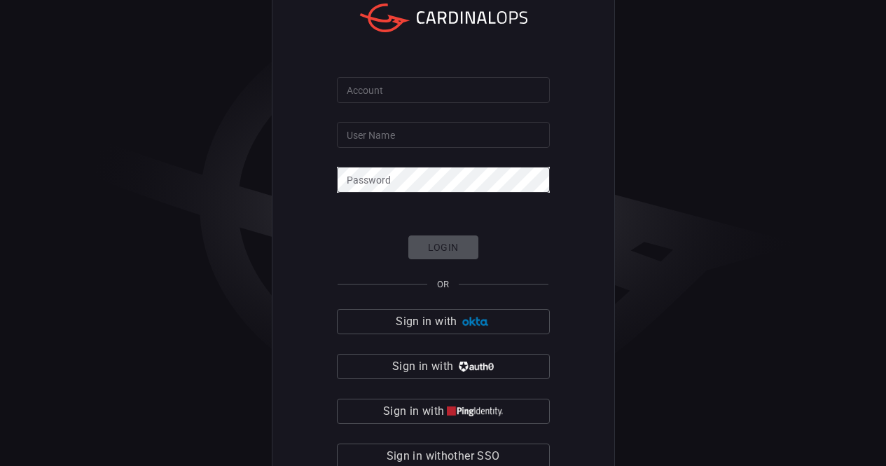 This screenshot has width=886, height=466. What do you see at coordinates (475, 411) in the screenshot?
I see `img: quu4iresuhQAAAABJRU5ErkJggg==` at bounding box center [475, 411].